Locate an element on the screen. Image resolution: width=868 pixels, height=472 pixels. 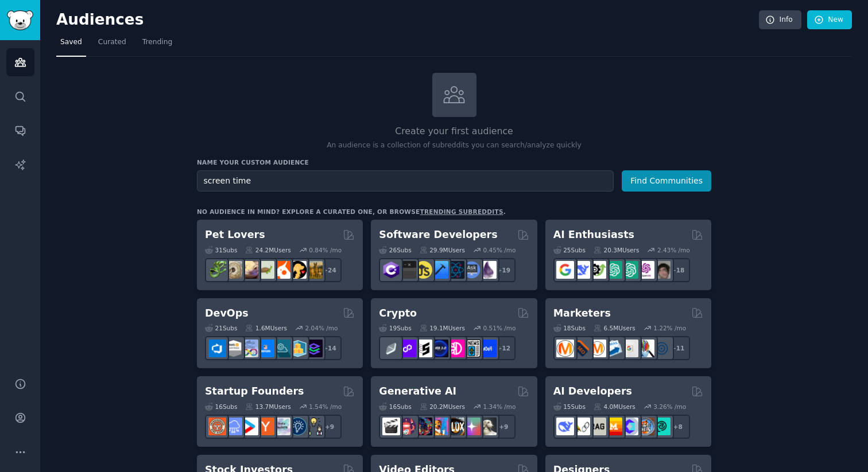
div: 15 Sub s is located at coordinates (569, 407).